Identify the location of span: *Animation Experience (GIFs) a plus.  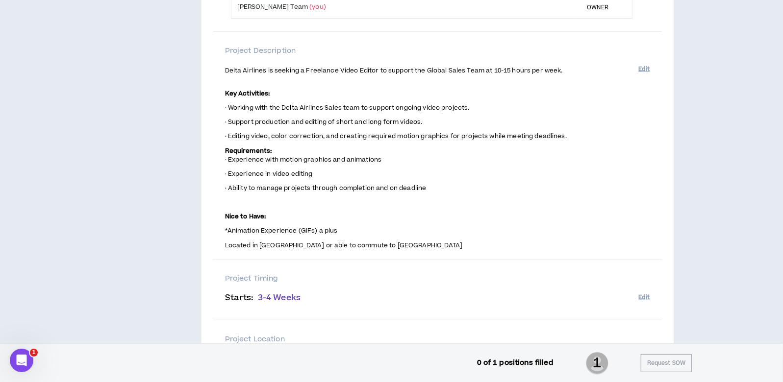
(281, 231).